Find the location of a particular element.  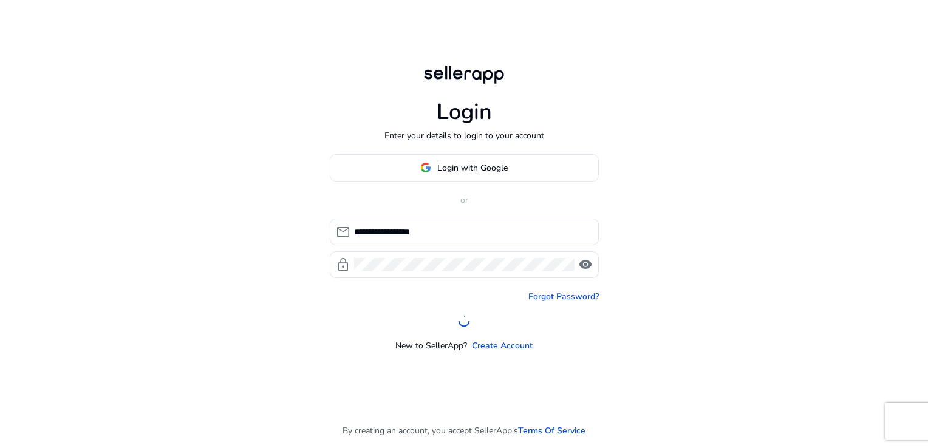

span: lock is located at coordinates (343, 265).